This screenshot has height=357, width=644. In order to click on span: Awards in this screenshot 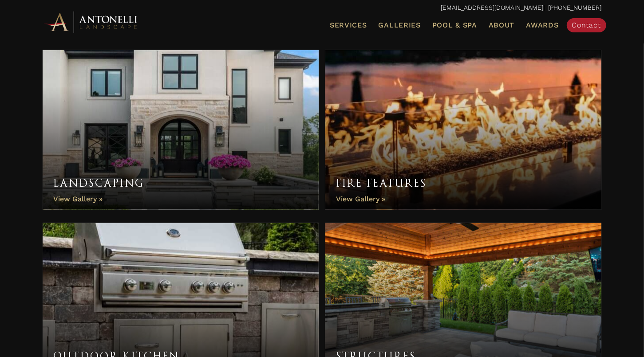, I will do `click(542, 25)`.